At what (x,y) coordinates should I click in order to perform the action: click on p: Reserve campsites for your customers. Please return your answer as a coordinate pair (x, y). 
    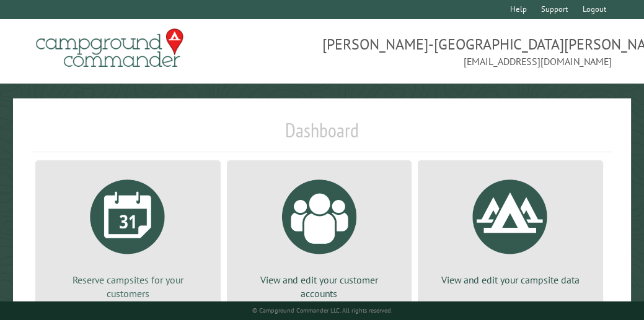
    Looking at the image, I should click on (128, 286).